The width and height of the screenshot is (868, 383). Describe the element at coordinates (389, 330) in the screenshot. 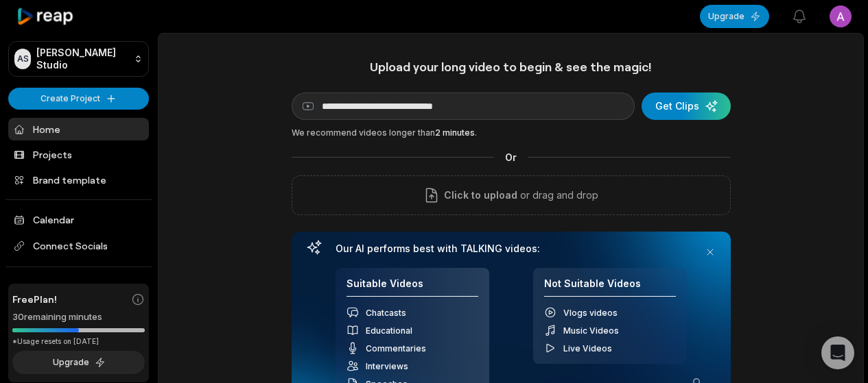

I see `span: Educational` at that location.